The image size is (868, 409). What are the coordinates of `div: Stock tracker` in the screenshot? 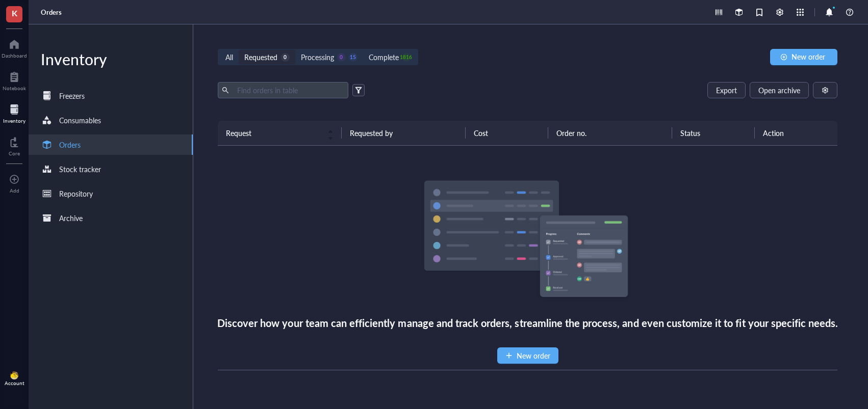 It's located at (80, 169).